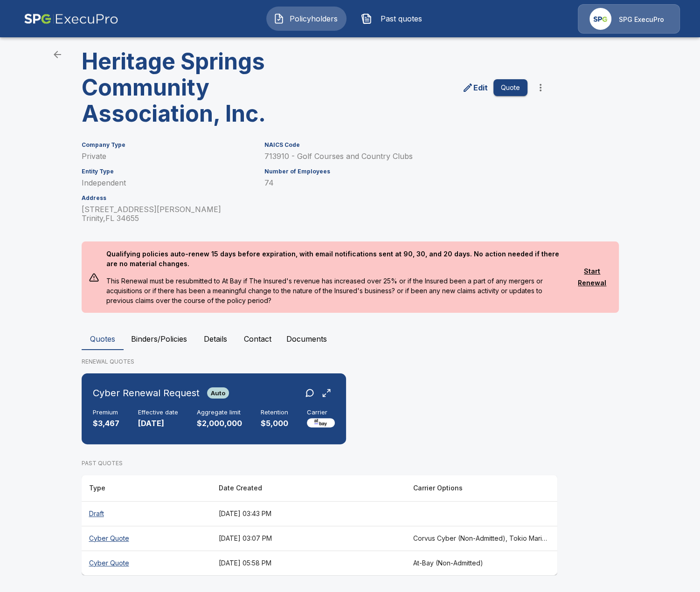 This screenshot has width=700, height=592. What do you see at coordinates (71, 19) in the screenshot?
I see `img: AA Logo` at bounding box center [71, 19].